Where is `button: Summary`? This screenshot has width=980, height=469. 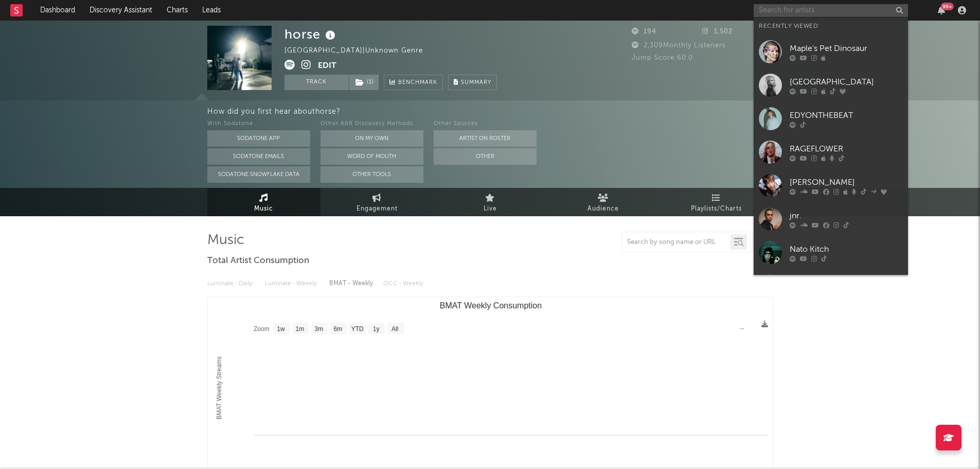
button: Summary is located at coordinates (472, 82).